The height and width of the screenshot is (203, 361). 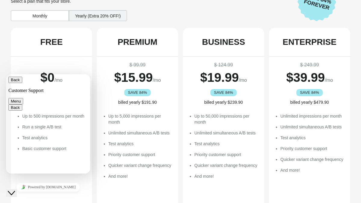 I want to click on div: primary, so click(x=42, y=11).